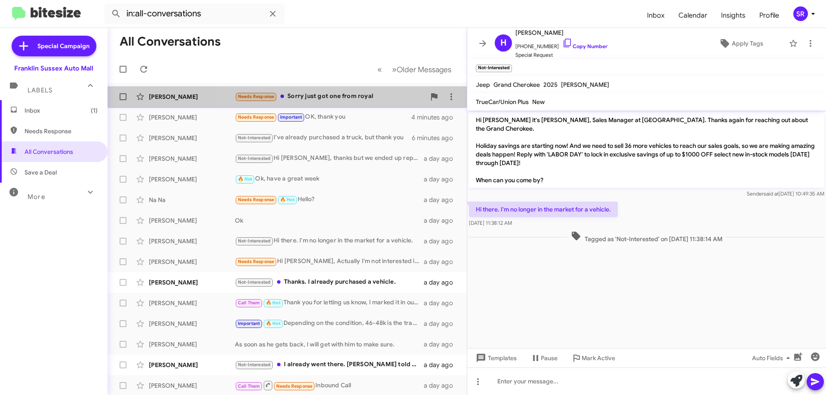 The width and height of the screenshot is (826, 395). I want to click on span: Labels, so click(40, 90).